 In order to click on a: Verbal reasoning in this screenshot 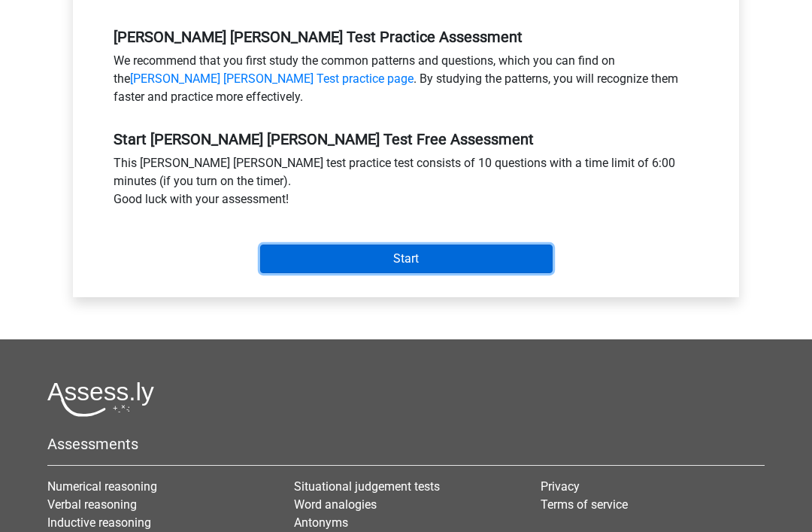, I will do `click(92, 504)`.